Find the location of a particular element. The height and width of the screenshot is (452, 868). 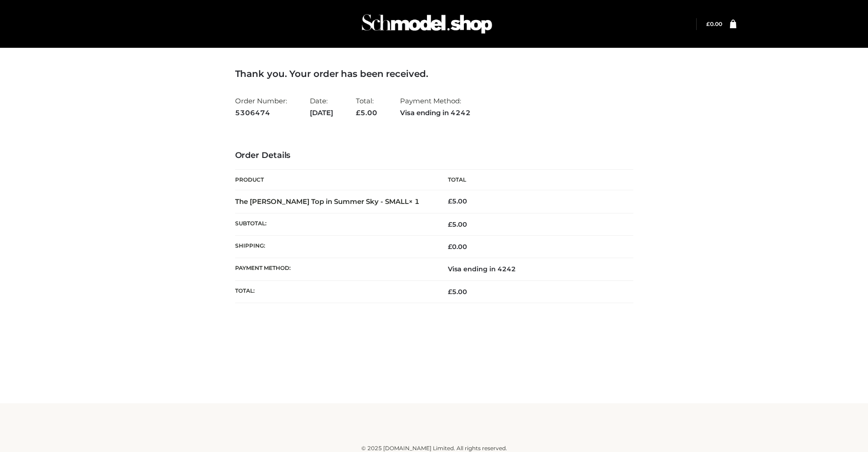

li: Order Number: is located at coordinates (261, 106).